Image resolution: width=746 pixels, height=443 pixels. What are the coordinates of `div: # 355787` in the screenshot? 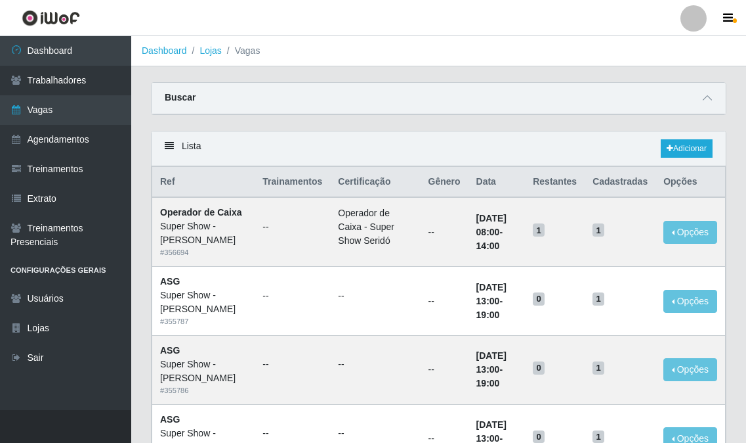 It's located at (204, 321).